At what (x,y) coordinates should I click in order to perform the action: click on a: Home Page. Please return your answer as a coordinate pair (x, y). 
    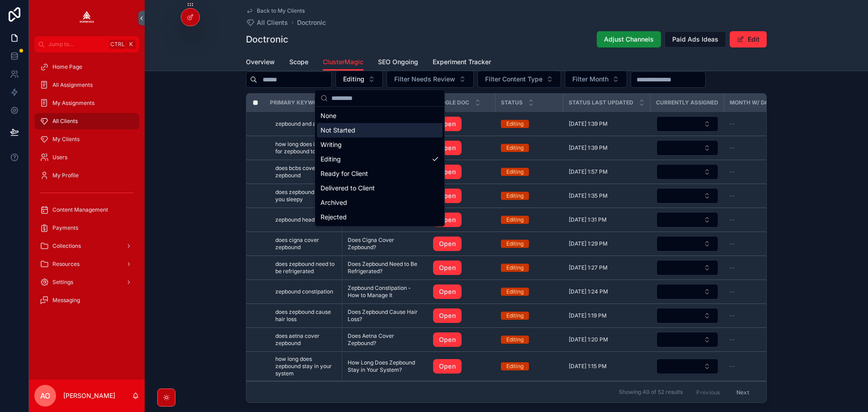
    Looking at the image, I should click on (87, 67).